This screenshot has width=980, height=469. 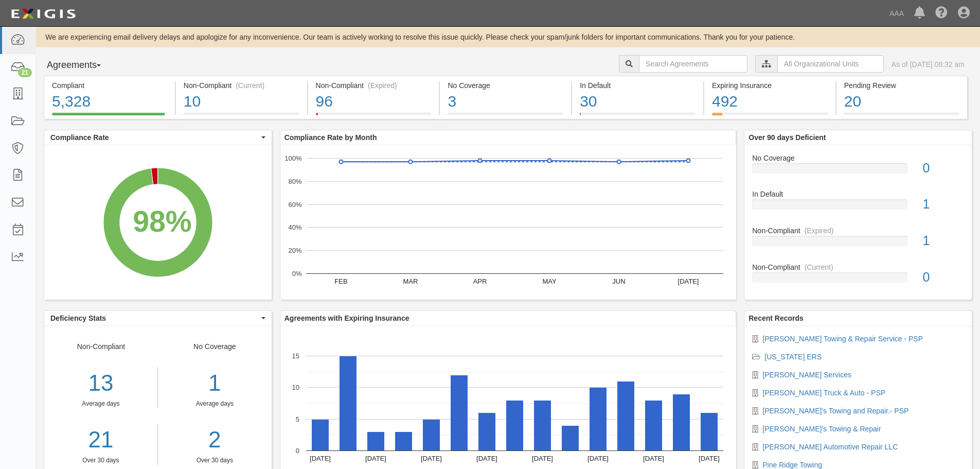 I want to click on text: MAY, so click(x=549, y=281).